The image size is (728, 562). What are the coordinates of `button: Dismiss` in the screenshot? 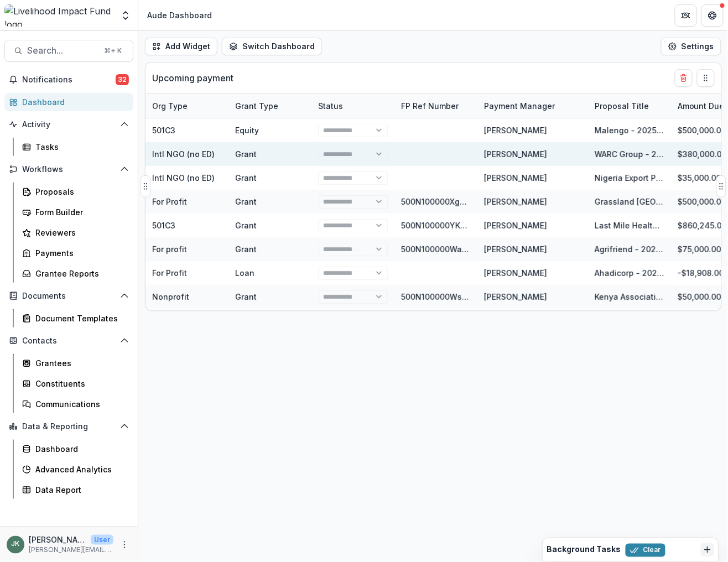 It's located at (708, 550).